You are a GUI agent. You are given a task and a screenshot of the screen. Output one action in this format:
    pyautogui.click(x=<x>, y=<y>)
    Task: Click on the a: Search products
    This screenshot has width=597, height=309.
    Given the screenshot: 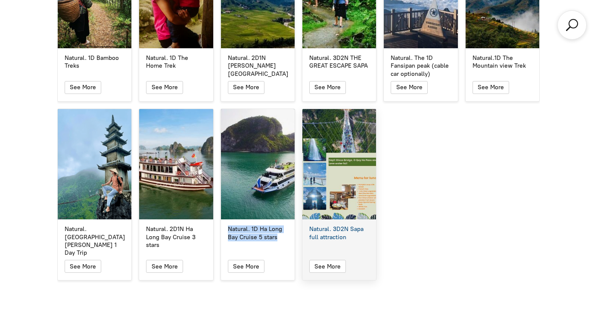 What is the action you would take?
    pyautogui.click(x=572, y=25)
    